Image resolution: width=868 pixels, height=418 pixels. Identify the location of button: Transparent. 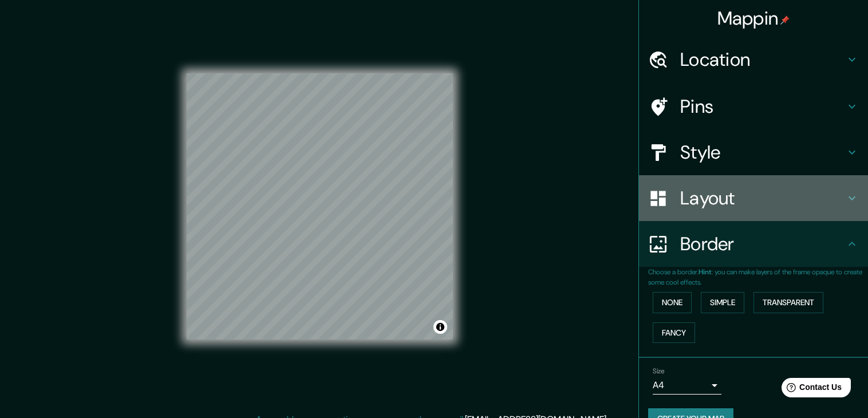
(789, 302).